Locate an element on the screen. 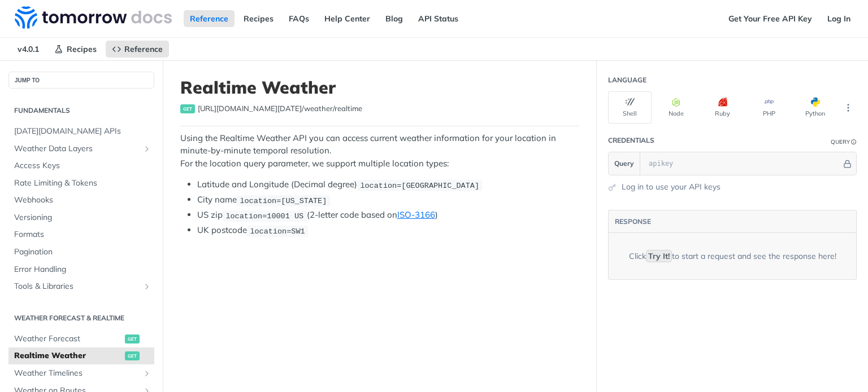 The height and width of the screenshot is (392, 868). a: Webhooks is located at coordinates (82, 200).